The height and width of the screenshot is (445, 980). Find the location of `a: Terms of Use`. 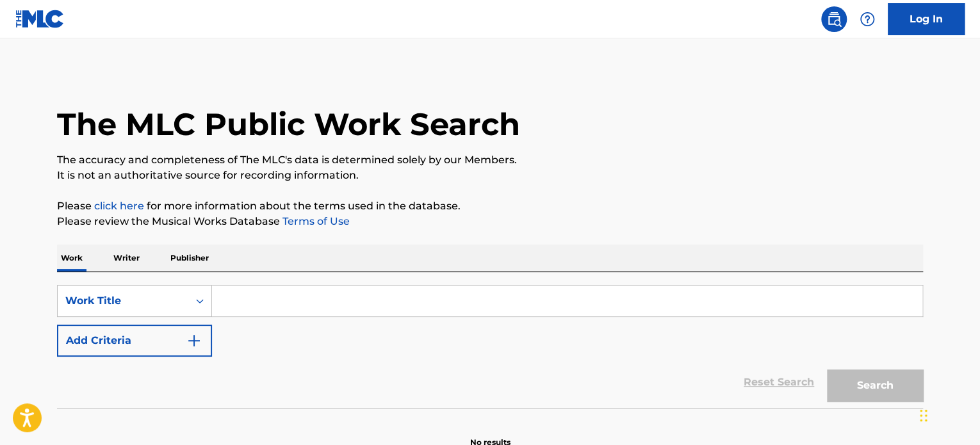

a: Terms of Use is located at coordinates (314, 221).